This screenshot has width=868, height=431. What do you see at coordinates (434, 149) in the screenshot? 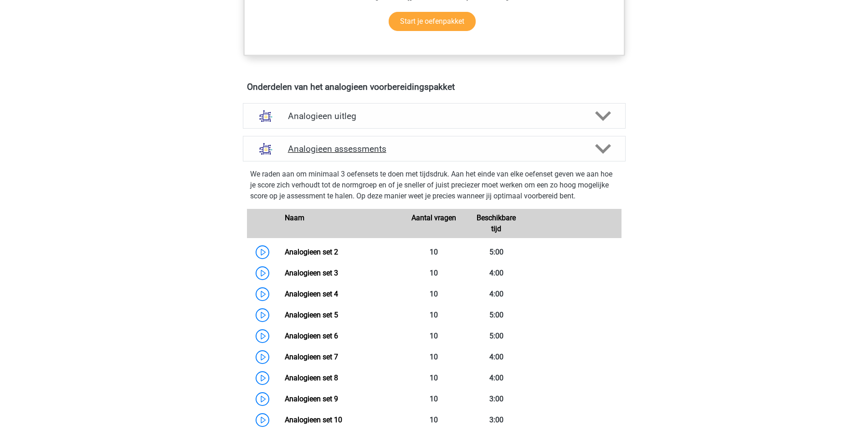
I see `h4: Analogieen assessments` at bounding box center [434, 149].